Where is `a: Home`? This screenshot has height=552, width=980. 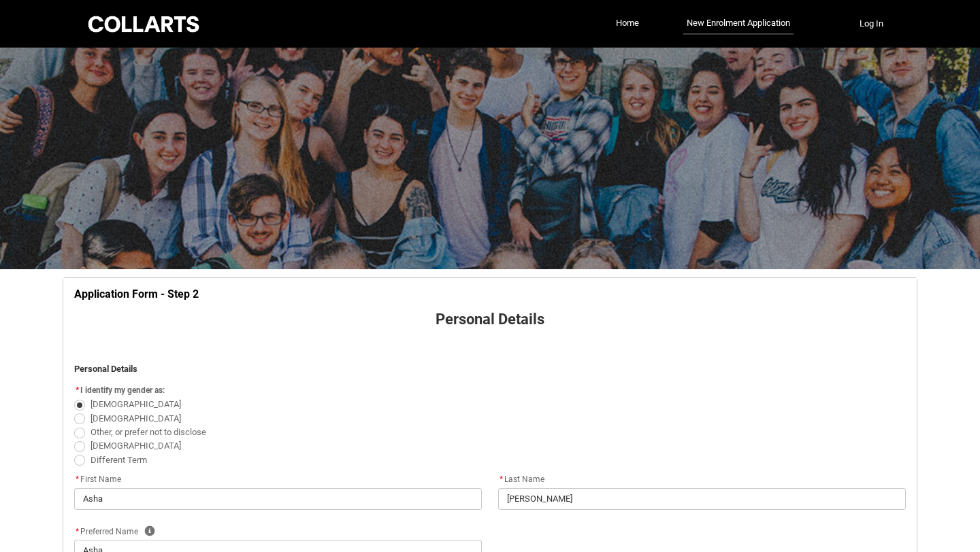
a: Home is located at coordinates (628, 23).